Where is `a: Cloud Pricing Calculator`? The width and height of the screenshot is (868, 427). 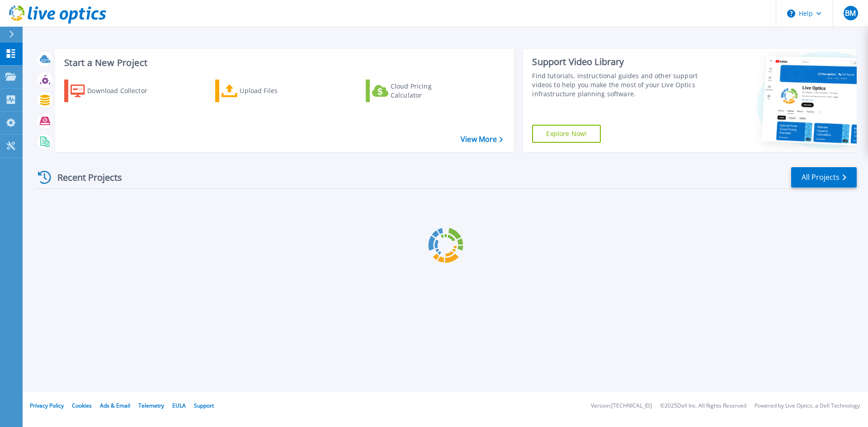 a: Cloud Pricing Calculator is located at coordinates (416, 90).